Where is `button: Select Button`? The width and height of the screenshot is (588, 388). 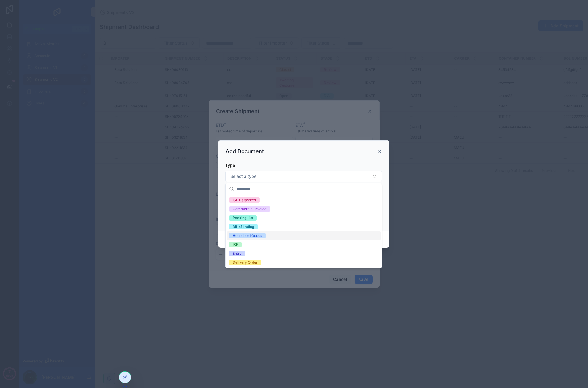
button: Select Button is located at coordinates (304, 176).